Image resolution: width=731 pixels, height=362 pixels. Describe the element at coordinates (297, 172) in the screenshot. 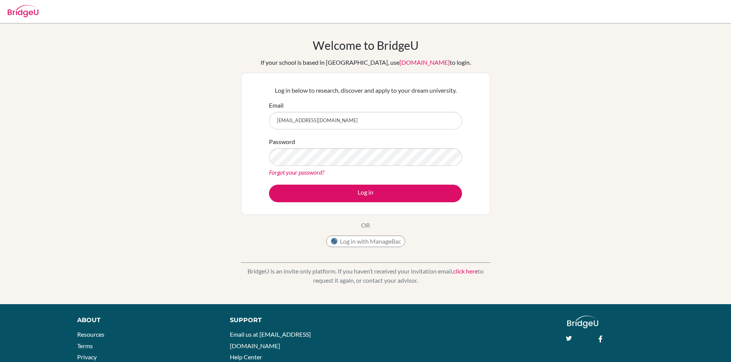

I see `a: Forgot your password?` at that location.